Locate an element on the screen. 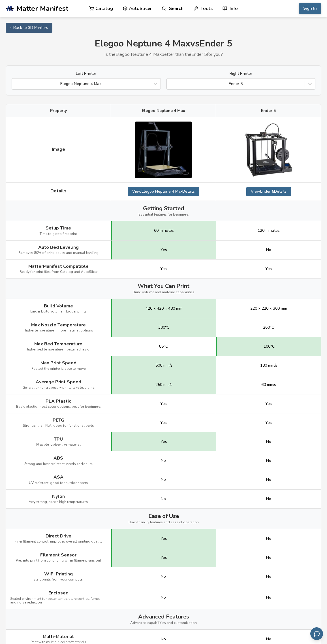  span: PETG is located at coordinates (58, 420).